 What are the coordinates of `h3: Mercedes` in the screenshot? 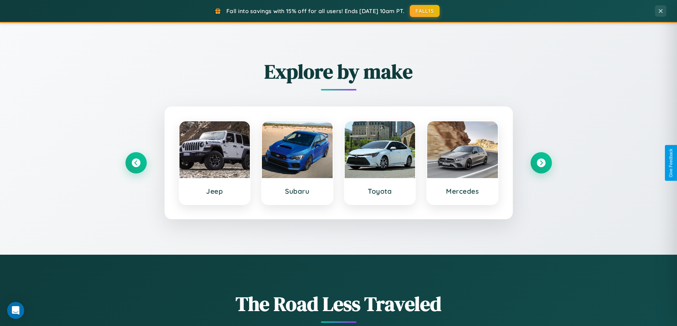 It's located at (462, 191).